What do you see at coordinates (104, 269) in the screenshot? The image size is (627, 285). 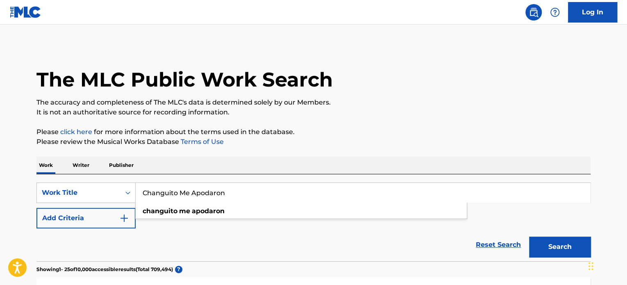 I see `p: Showing 1 - 25 of 10,000 accessible results (Total 709,494 )` at bounding box center [104, 269].